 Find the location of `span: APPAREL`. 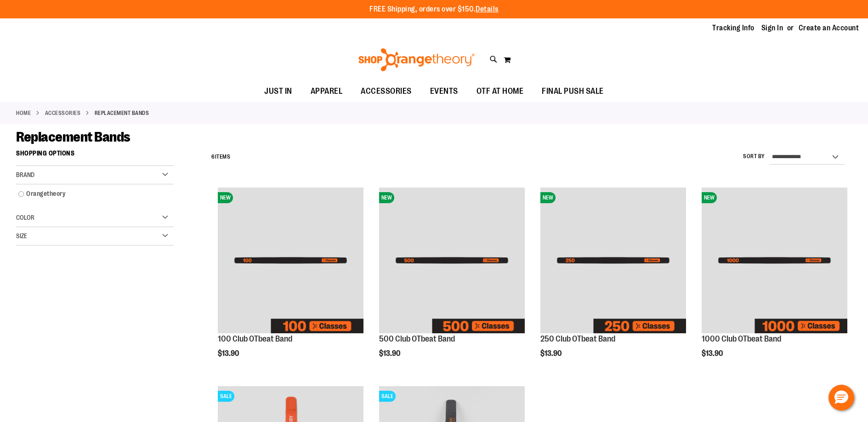

span: APPAREL is located at coordinates (327, 91).